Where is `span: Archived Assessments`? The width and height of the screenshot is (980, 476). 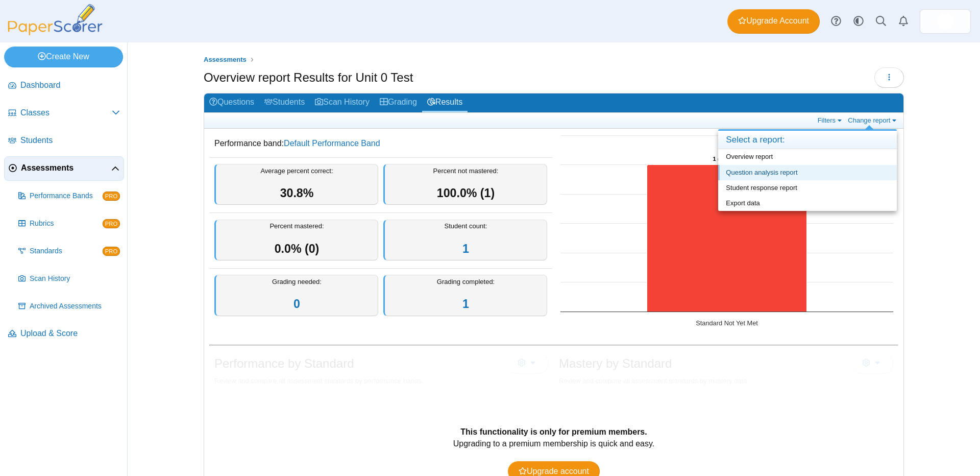
span: Archived Assessments is located at coordinates (75, 306).